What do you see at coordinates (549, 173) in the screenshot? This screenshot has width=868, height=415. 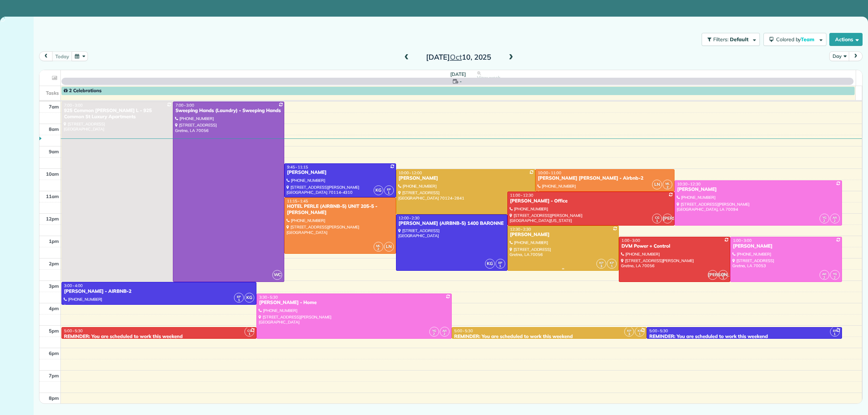 I see `span: 10:00 - 11:00` at bounding box center [549, 173].